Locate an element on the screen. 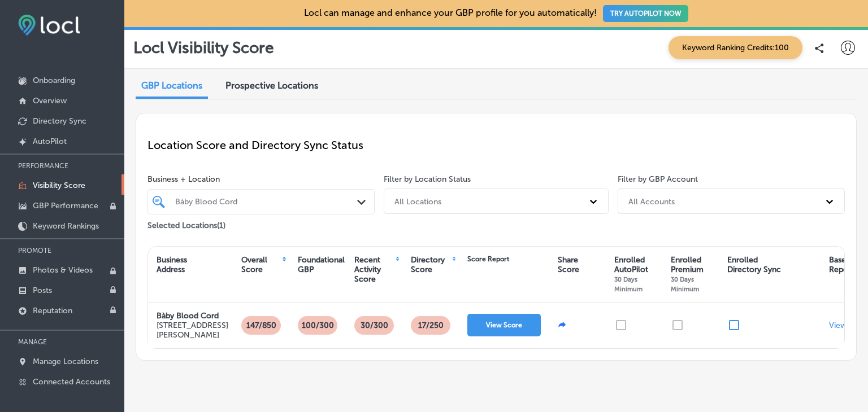  p: Overview is located at coordinates (50, 100).